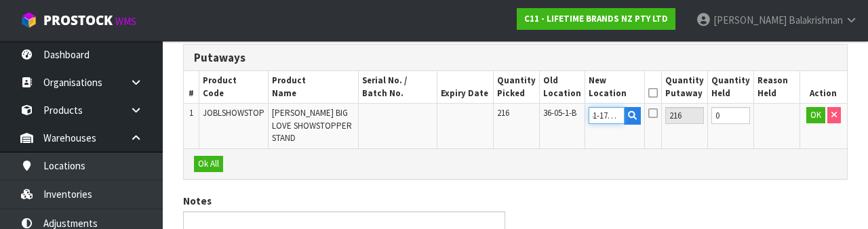 This screenshot has height=229, width=868. Describe the element at coordinates (606, 115) in the screenshot. I see `input: Location Code` at that location.